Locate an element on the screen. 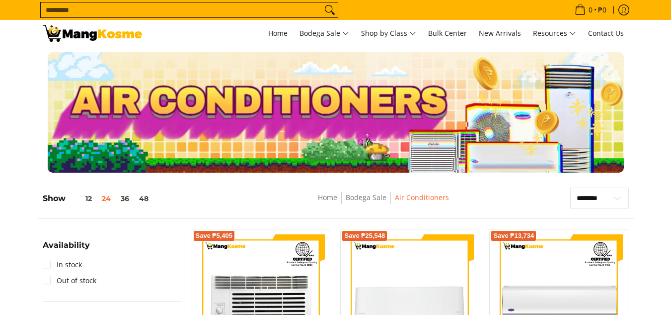  a: Shop by Class is located at coordinates (389, 33).